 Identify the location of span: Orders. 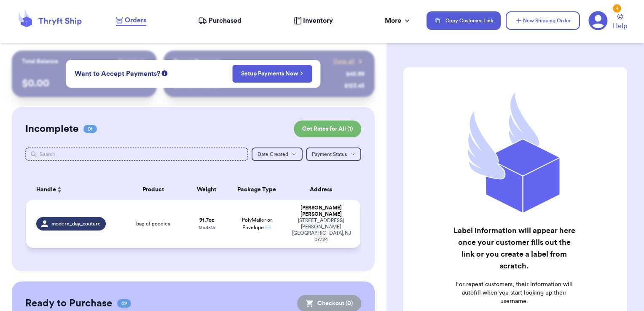
(136, 20).